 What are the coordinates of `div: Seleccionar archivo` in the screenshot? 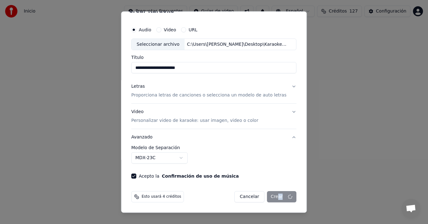 It's located at (158, 44).